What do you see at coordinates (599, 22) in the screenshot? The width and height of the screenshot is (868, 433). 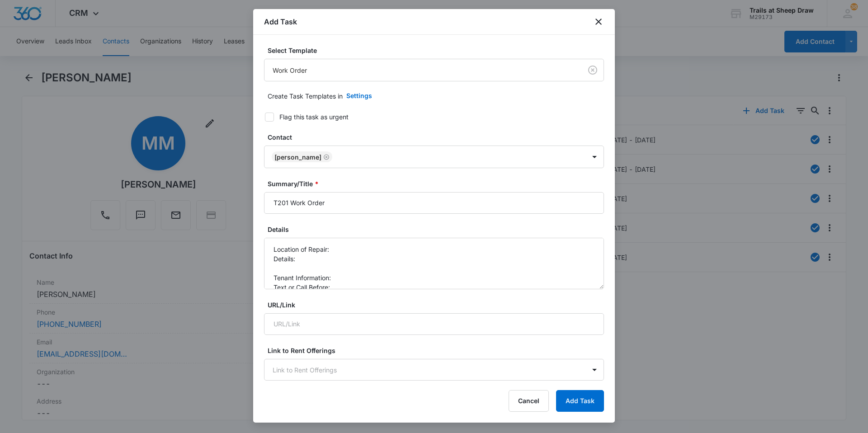 I see `button: close` at bounding box center [599, 22].